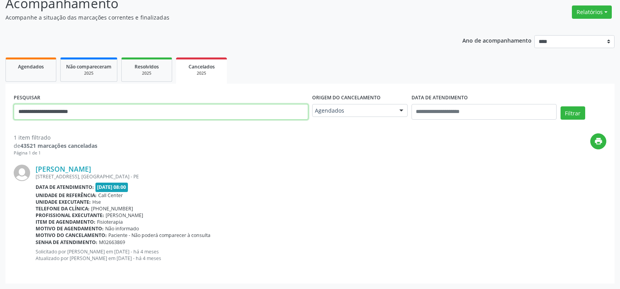  I want to click on span: Call Center, so click(110, 195).